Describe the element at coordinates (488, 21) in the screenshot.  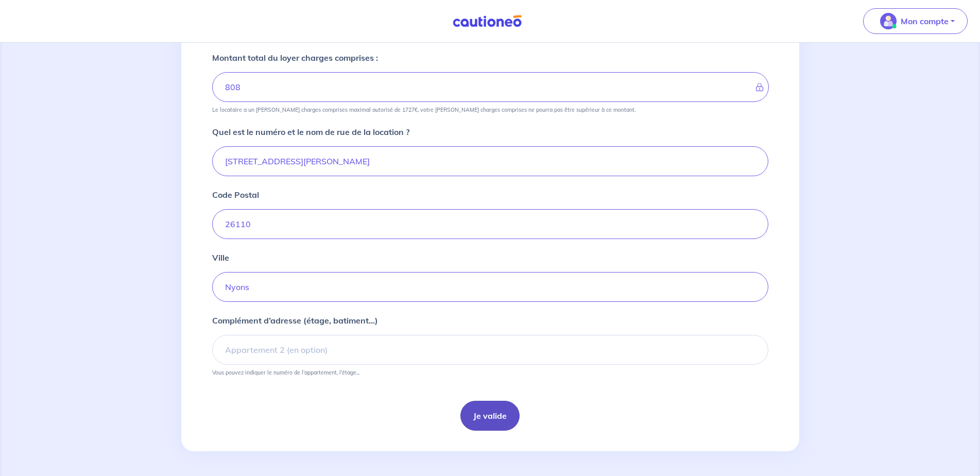
I see `img: Cautioneo` at that location.